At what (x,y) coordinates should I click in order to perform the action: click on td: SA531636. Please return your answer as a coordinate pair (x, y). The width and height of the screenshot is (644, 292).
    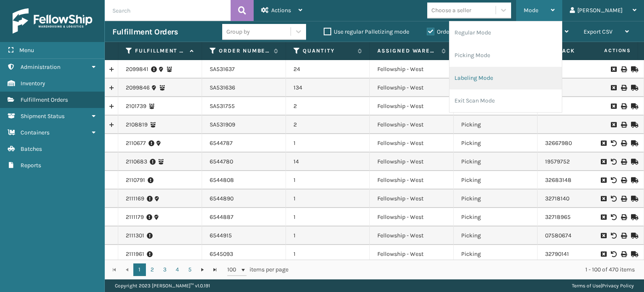
    Looking at the image, I should click on (244, 88).